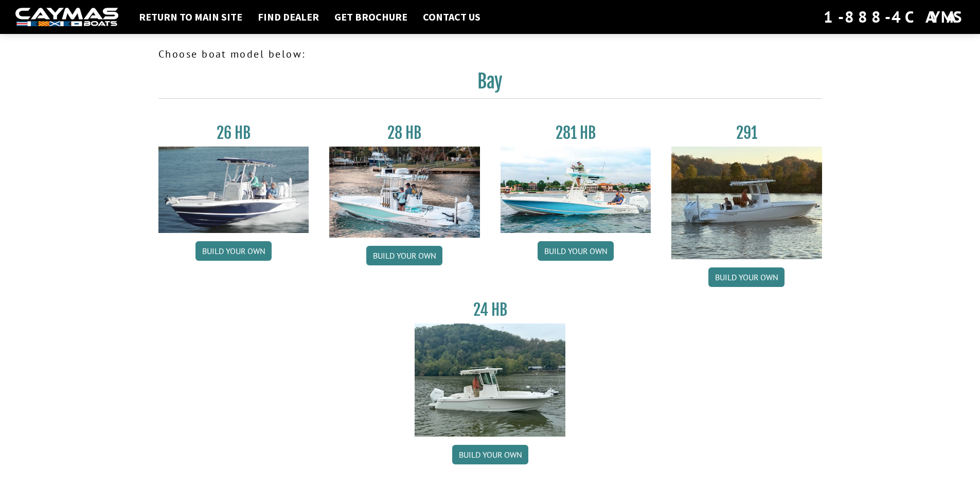 Image resolution: width=980 pixels, height=486 pixels. Describe the element at coordinates (490, 85) in the screenshot. I see `h2: Bay` at that location.